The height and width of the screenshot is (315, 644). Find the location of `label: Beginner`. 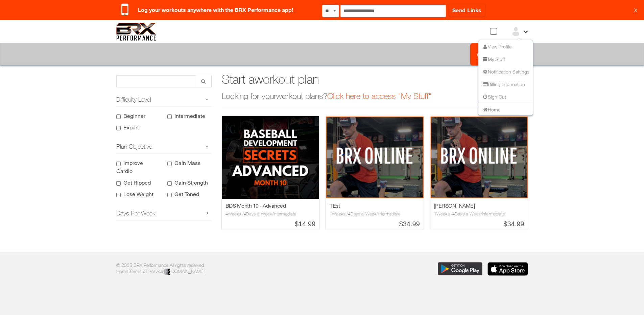

label: Beginner is located at coordinates (134, 115).